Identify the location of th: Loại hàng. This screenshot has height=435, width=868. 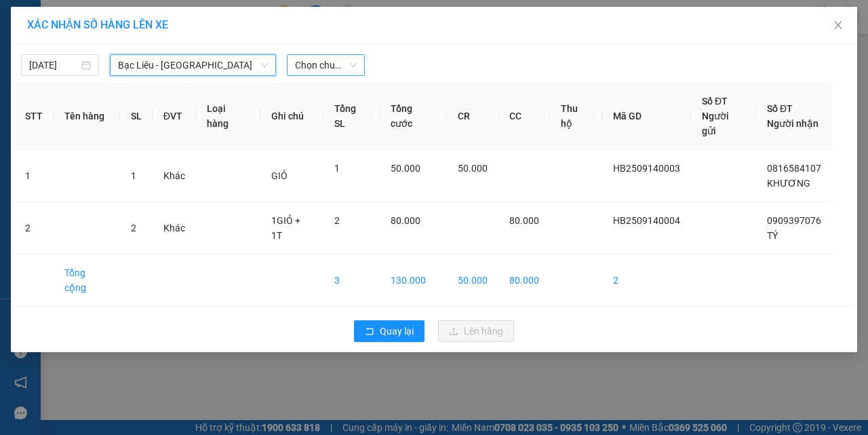
(228, 116).